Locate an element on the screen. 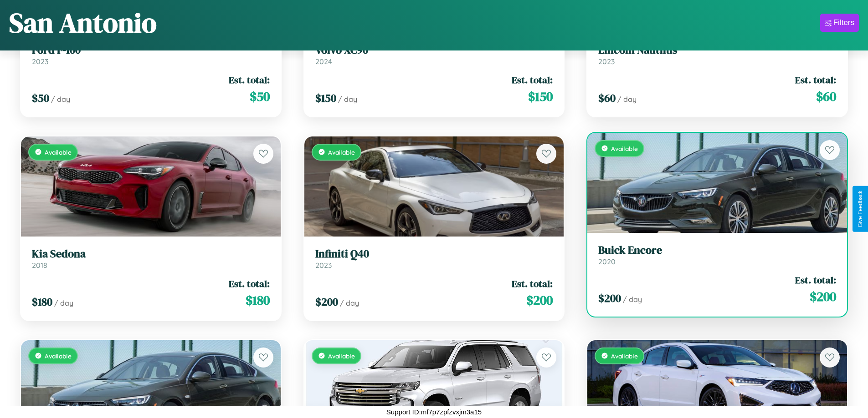 The width and height of the screenshot is (868, 418). h3: Ford F-100 is located at coordinates (151, 50).